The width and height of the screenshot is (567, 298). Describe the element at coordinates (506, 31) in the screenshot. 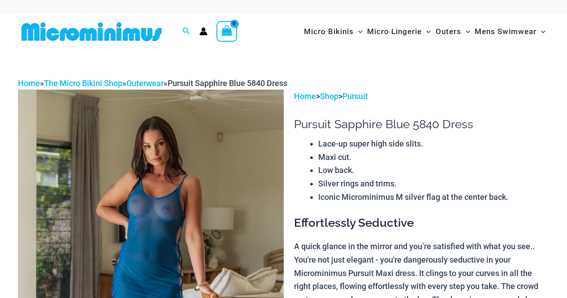

I see `span: Mens Swimwear` at that location.